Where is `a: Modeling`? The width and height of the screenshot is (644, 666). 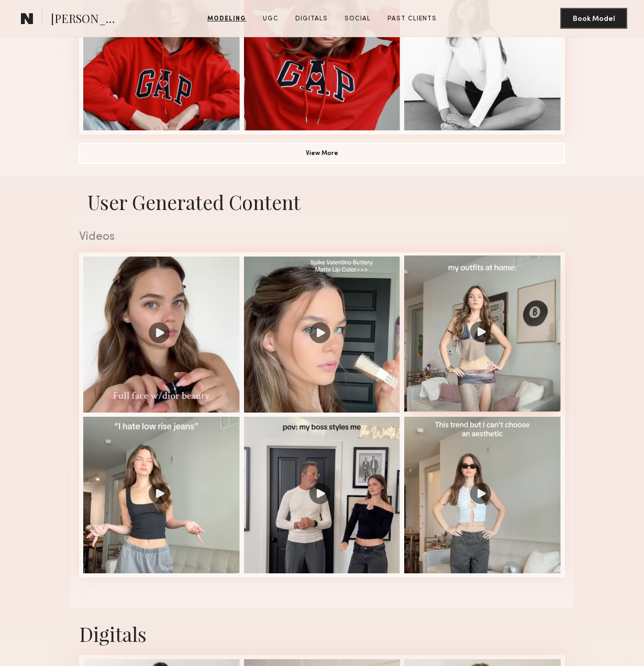 a: Modeling is located at coordinates (227, 19).